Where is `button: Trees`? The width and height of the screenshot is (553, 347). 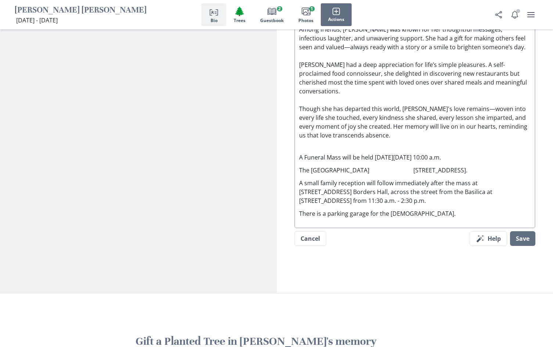
button: Trees is located at coordinates (240, 15).